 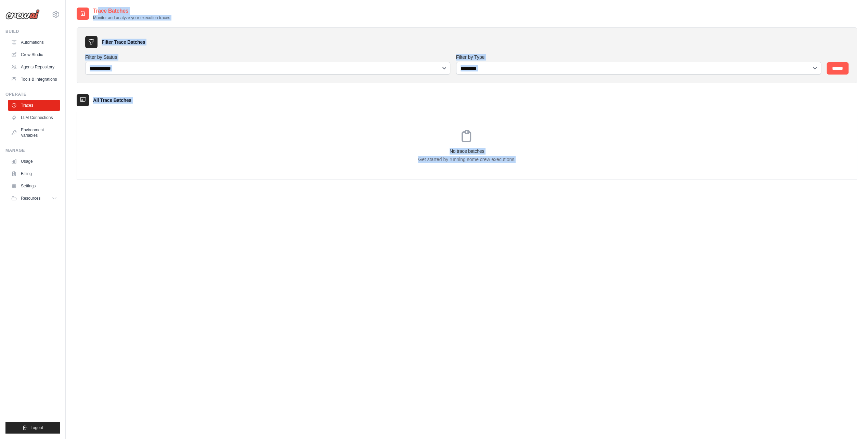 What do you see at coordinates (34, 198) in the screenshot?
I see `button: Resources` at bounding box center [34, 198].